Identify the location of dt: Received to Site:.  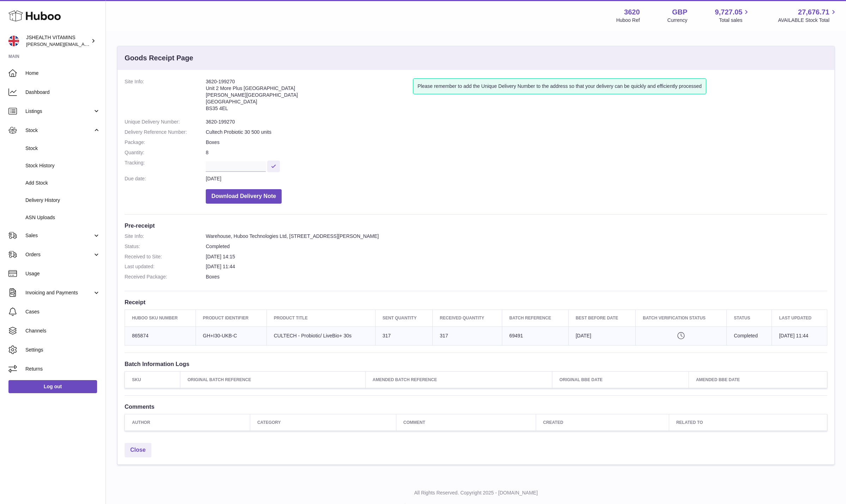
(165, 256).